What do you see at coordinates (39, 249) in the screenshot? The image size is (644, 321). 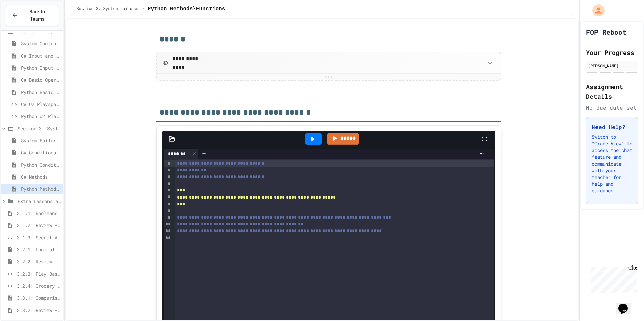 I see `span: 3.2.1: Logical Operators` at bounding box center [39, 249].